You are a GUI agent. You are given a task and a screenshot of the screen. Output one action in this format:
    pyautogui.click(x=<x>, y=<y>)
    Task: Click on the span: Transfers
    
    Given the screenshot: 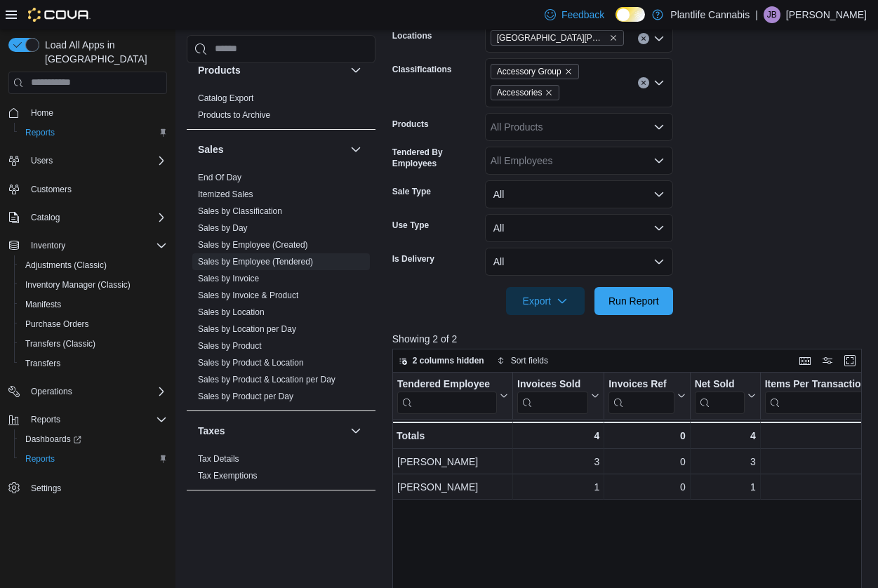 What is the action you would take?
    pyautogui.click(x=93, y=363)
    